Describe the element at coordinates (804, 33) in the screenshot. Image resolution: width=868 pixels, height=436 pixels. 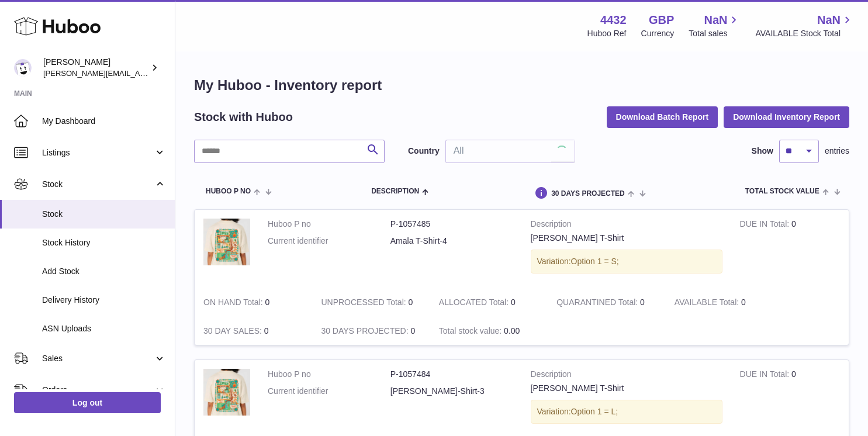
I see `span: AVAILABLE Stock Total` at that location.